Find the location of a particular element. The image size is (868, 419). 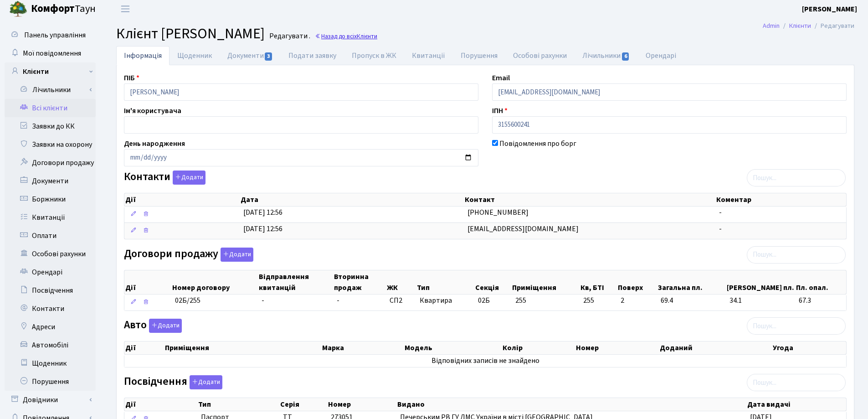

a: Admin is located at coordinates (771, 25).